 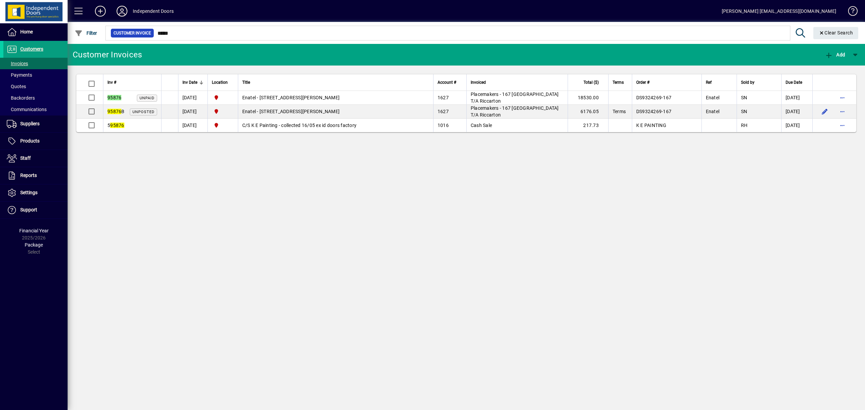 I want to click on div: Customer Invoices, so click(x=107, y=55).